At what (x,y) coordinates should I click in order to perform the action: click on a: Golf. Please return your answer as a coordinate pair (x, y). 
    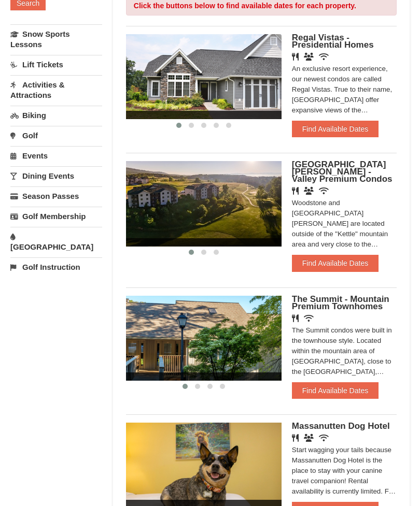
    Looking at the image, I should click on (56, 135).